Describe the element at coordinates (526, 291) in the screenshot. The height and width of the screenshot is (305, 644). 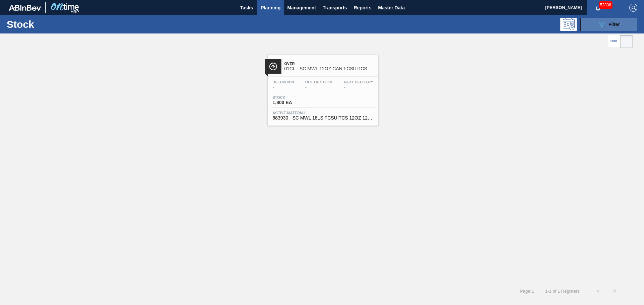
I see `span: Page : 1` at that location.